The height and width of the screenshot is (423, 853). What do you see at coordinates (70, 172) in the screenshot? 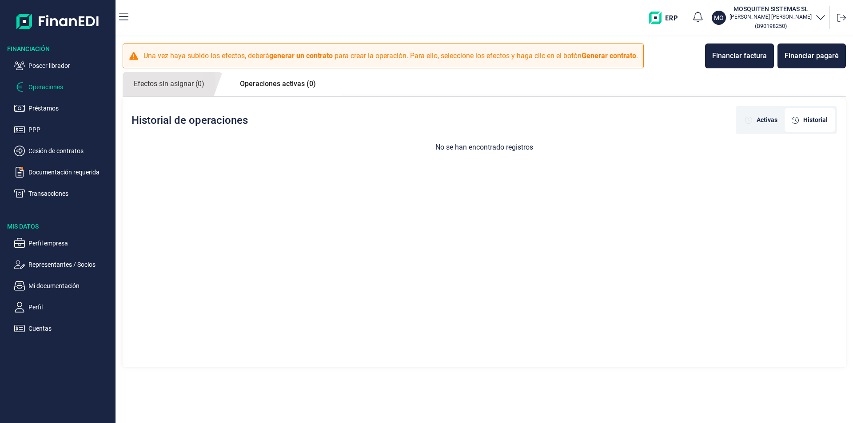
I see `p: Documentación requerida` at bounding box center [70, 172].